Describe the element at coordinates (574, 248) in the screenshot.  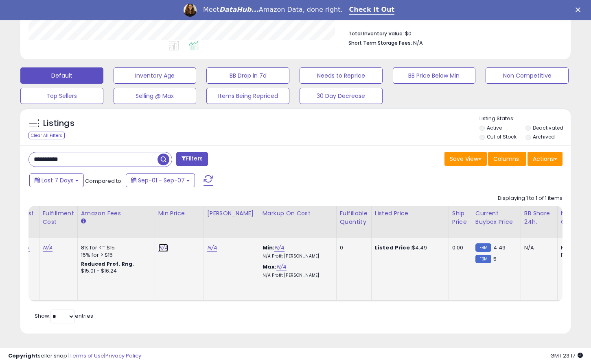
I see `div: FBA: 0` at that location.